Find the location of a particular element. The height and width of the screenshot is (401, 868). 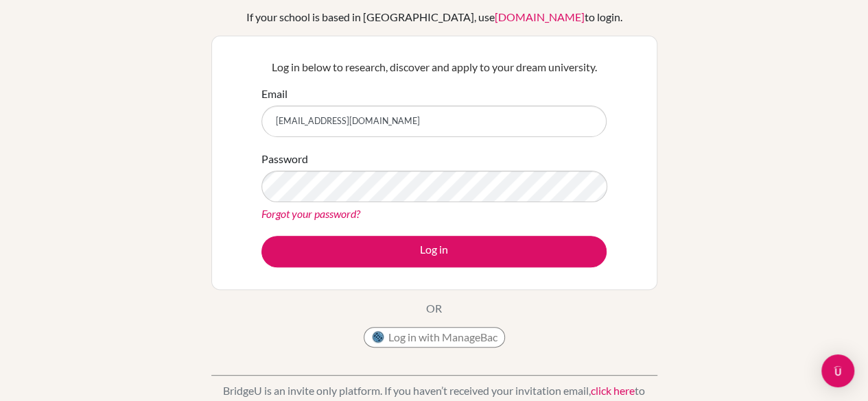

p: Log in below to research, discover and apply to your dream university. is located at coordinates (433, 67).